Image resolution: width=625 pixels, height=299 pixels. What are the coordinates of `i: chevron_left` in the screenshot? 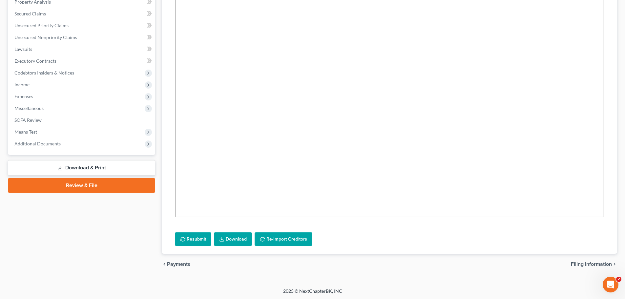 It's located at (164, 264).